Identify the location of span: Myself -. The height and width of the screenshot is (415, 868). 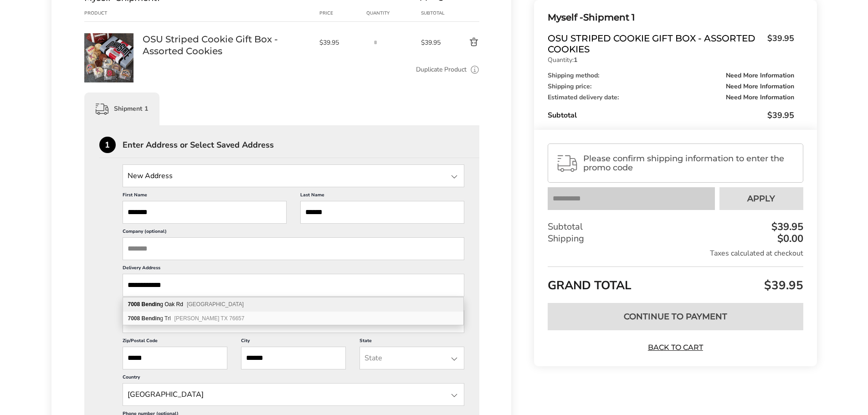
(565, 17).